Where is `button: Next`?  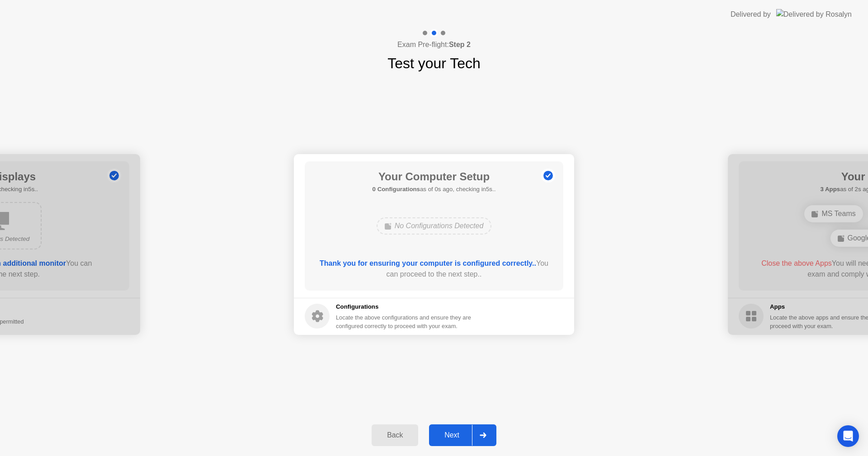
button: Next is located at coordinates (462, 435).